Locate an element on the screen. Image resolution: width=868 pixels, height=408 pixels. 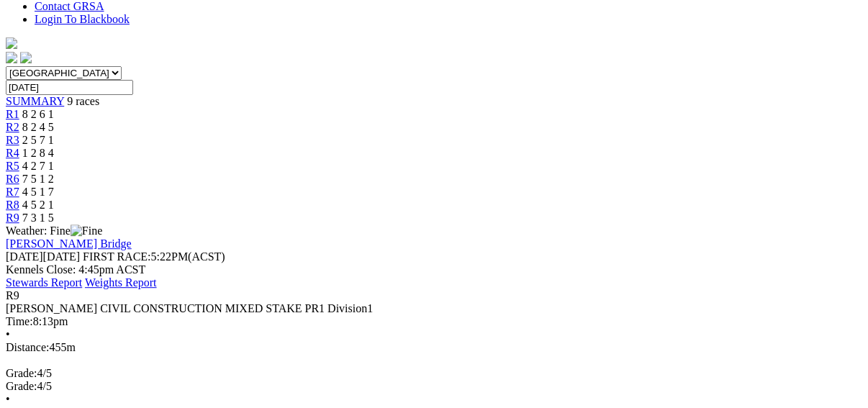
div: 455m is located at coordinates (434, 348).